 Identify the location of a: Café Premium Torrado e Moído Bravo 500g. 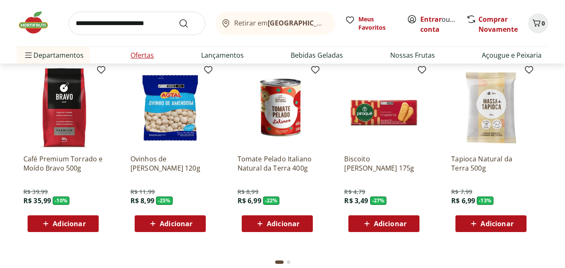
(63, 164).